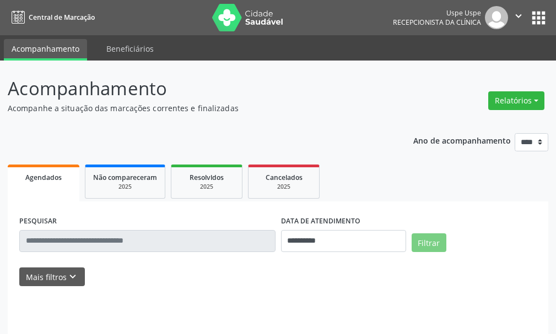 The width and height of the screenshot is (556, 334). What do you see at coordinates (284, 177) in the screenshot?
I see `span: Cancelados` at bounding box center [284, 177].